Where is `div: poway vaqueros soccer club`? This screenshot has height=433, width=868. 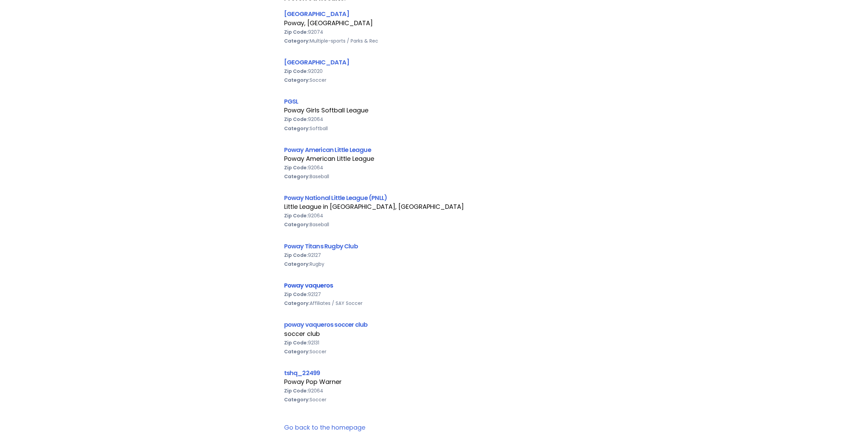
div: poway vaqueros soccer club is located at coordinates (434, 324).